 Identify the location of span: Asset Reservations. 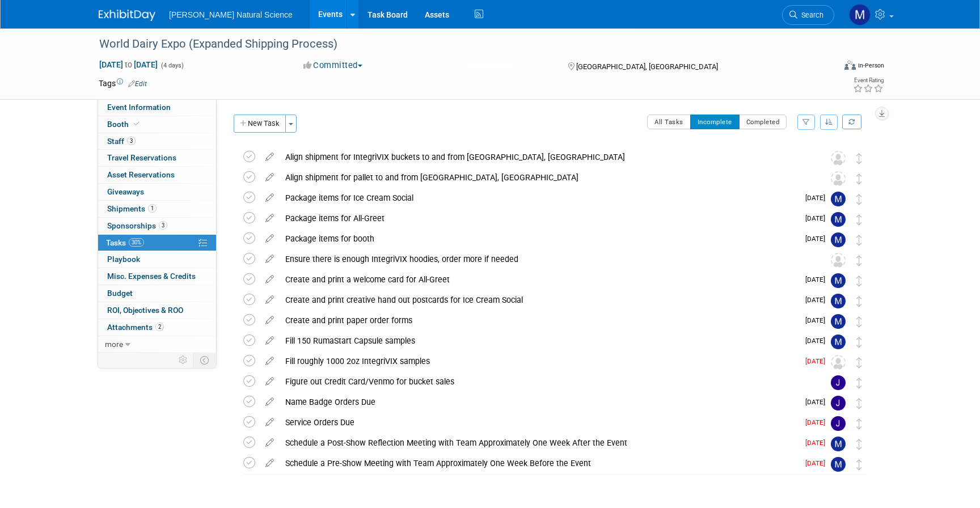
(141, 175).